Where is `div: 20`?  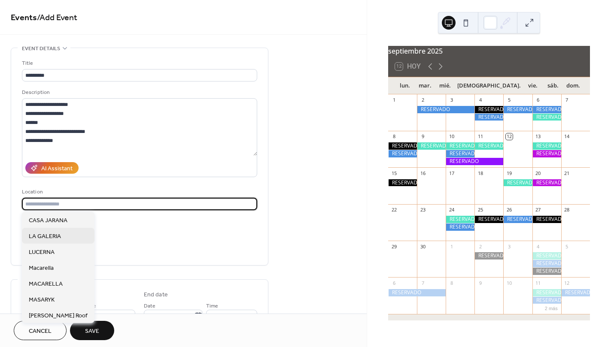 div: 20 is located at coordinates (538, 173).